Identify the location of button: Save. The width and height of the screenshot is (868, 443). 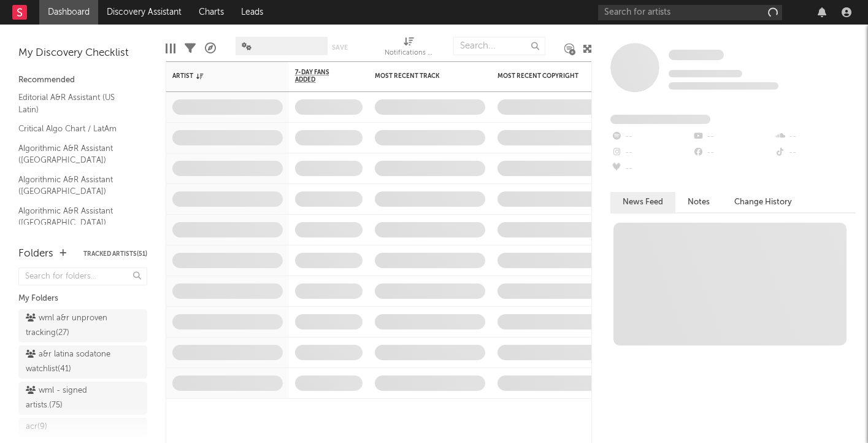
(340, 47).